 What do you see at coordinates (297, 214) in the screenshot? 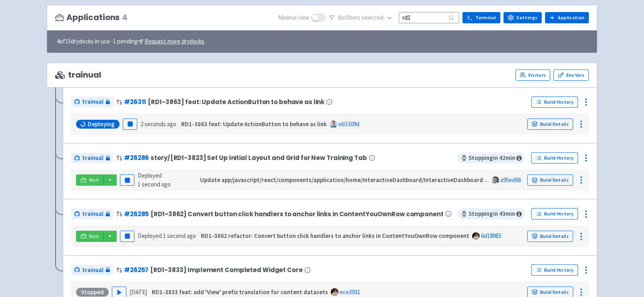
I see `span: [RD1-3862] Convert button click handlers to anchor links in ContentYouOwnRow component` at bounding box center [297, 214].